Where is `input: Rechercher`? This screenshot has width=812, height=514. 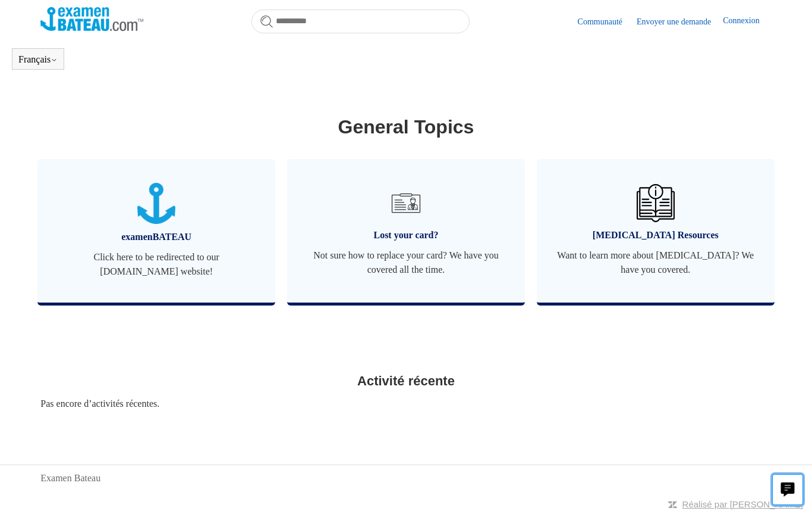
input: Rechercher is located at coordinates (361, 21).